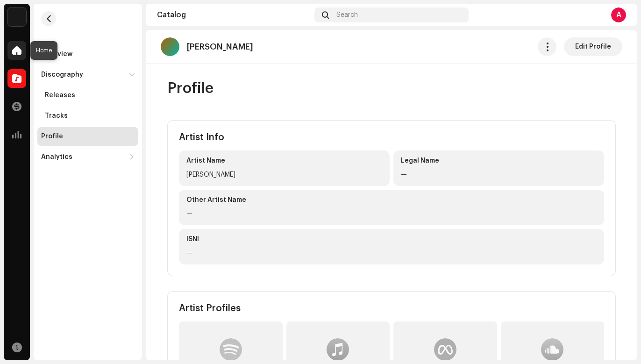 Image resolution: width=641 pixels, height=364 pixels. I want to click on div: Tracks, so click(56, 115).